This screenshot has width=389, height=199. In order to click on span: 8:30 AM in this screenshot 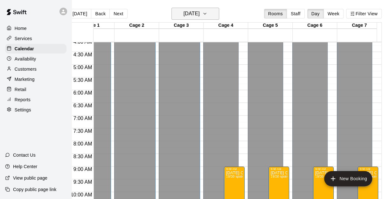, I will do `click(83, 156)`.